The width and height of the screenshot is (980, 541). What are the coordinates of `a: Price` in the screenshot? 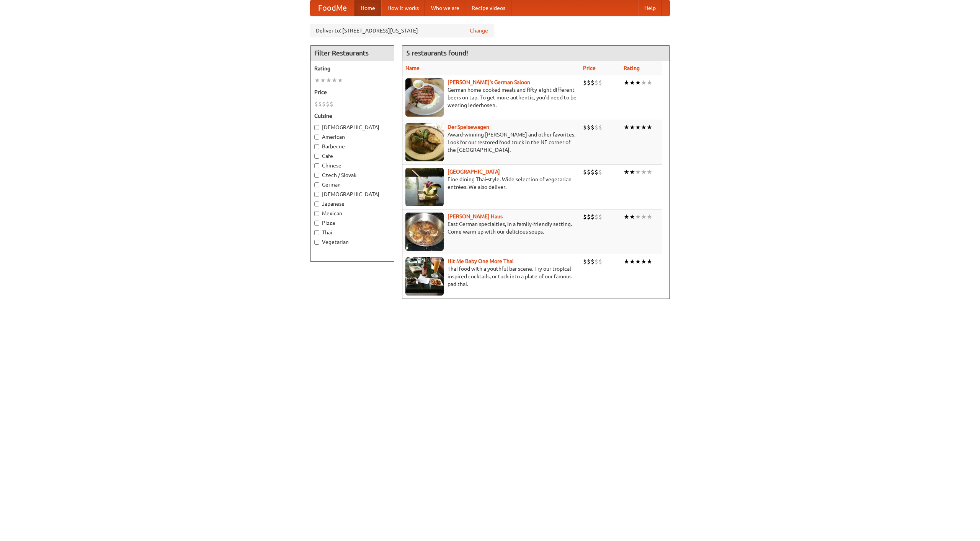 It's located at (589, 68).